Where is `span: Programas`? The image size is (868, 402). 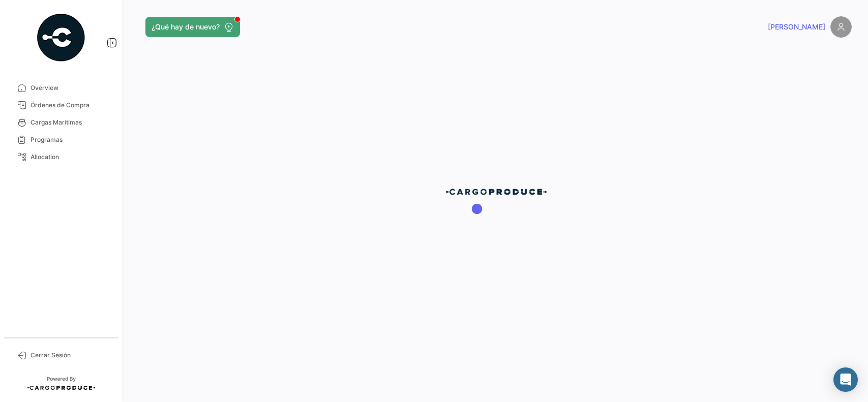 span: Programas is located at coordinates (70, 140).